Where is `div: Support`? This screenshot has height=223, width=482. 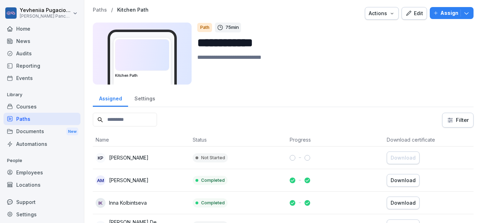
div: Support is located at coordinates (42, 202).